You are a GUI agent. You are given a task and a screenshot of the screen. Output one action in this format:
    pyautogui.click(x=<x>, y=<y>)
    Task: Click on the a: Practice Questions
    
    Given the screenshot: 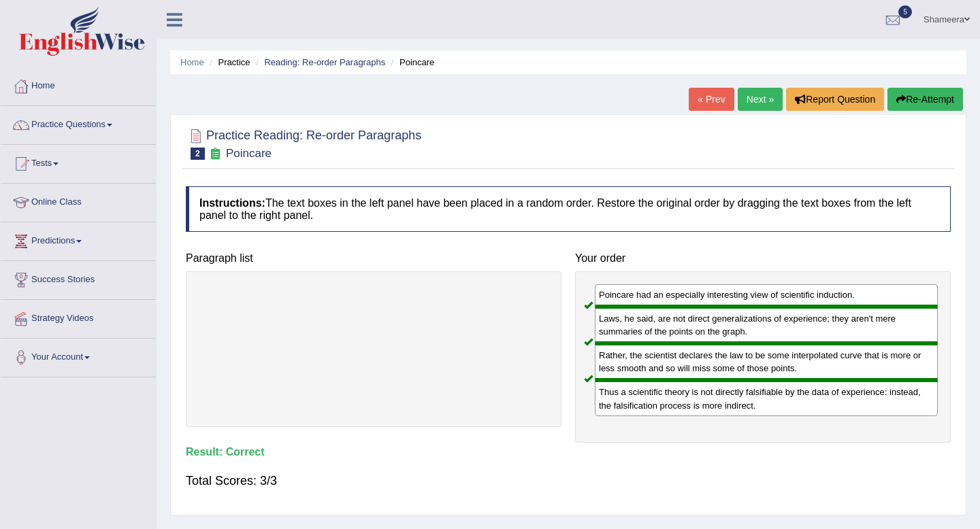 What is the action you would take?
    pyautogui.click(x=79, y=123)
    